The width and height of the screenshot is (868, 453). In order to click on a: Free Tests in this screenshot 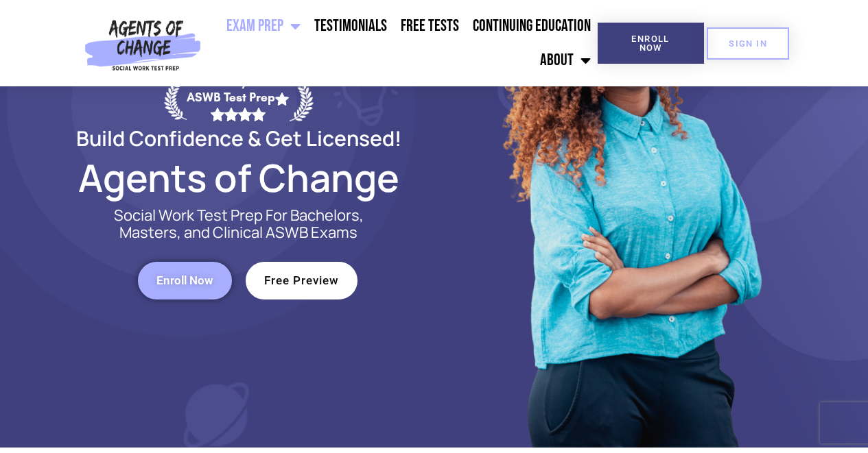, I will do `click(430, 26)`.